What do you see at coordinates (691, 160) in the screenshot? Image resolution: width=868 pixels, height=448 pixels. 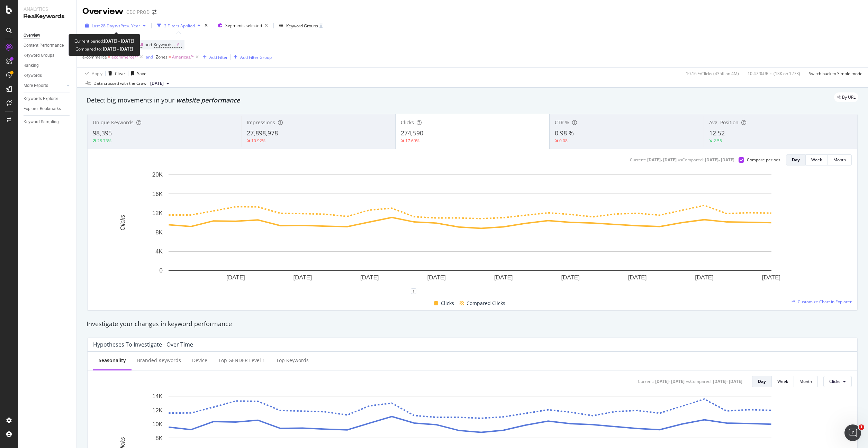 I see `div: vs Compared :` at bounding box center [691, 160].